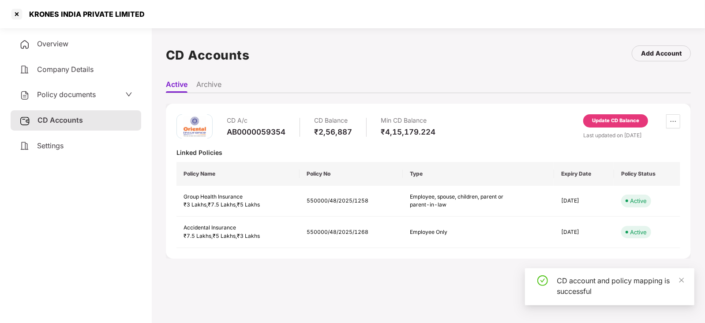 The image size is (705, 323). What do you see at coordinates (543, 281) in the screenshot?
I see `span: check-circle` at bounding box center [543, 281].